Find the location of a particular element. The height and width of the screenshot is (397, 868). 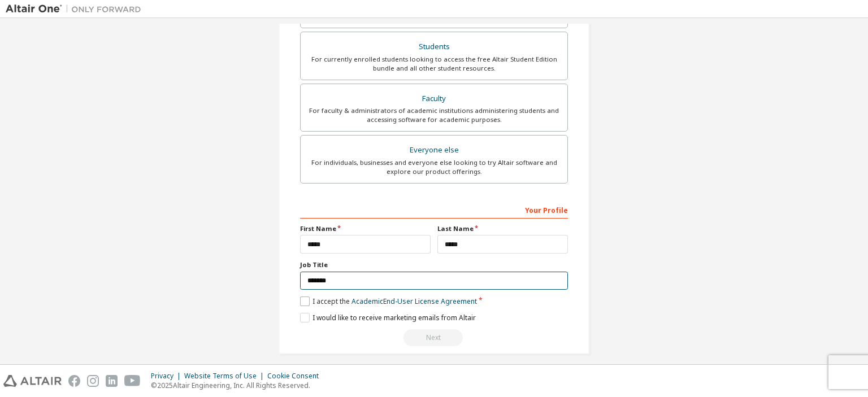

img: Altair One is located at coordinates (76, 9).